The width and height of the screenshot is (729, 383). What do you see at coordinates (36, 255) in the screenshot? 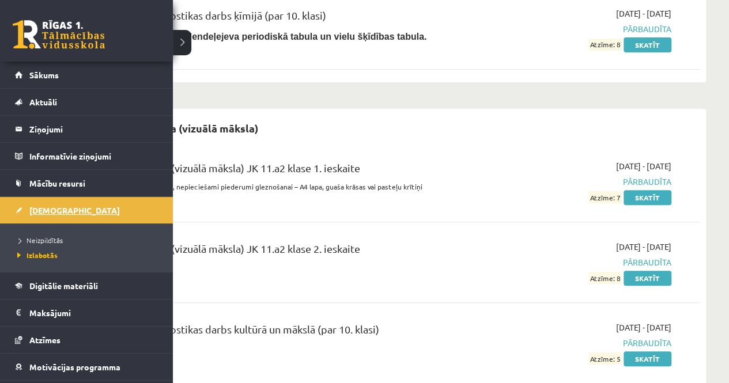
I see `span: Izlabotās` at bounding box center [36, 255].